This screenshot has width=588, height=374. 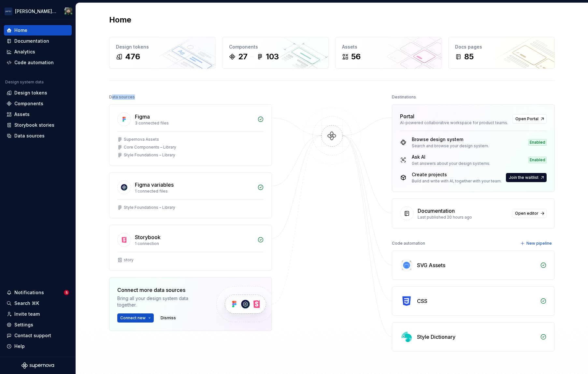 What do you see at coordinates (451, 157) in the screenshot?
I see `div: Ask AI` at bounding box center [451, 157].